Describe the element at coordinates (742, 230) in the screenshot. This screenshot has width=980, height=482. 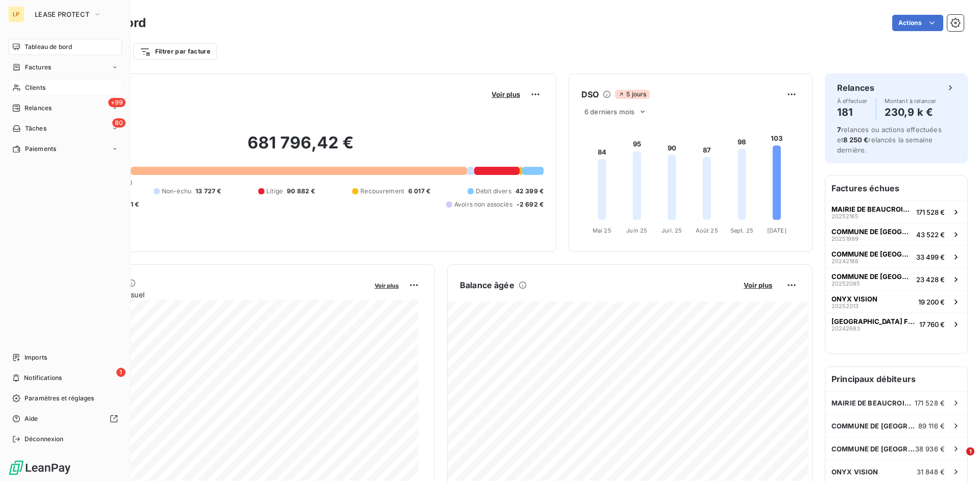
I see `tspan: Sept. 25` at that location.